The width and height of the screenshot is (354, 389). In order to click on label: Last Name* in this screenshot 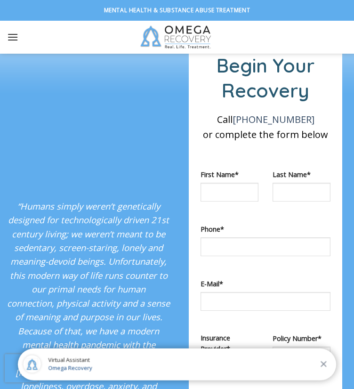, I will do `click(301, 174)`.